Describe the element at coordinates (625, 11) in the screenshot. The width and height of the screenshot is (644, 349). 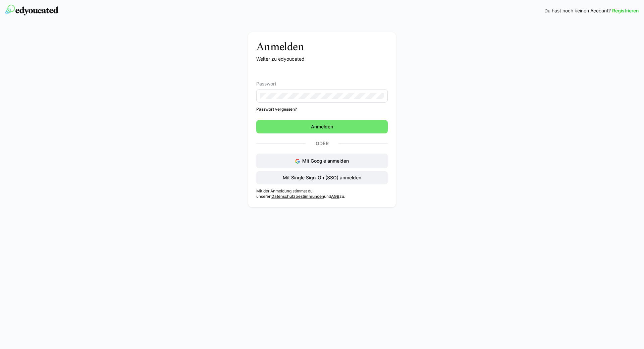
I see `a: Registrieren` at that location.